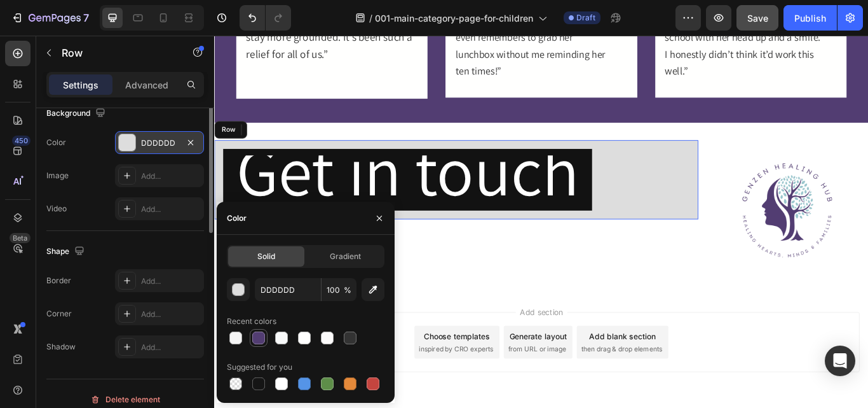 The height and width of the screenshot is (408, 868). Describe the element at coordinates (474, 366) in the screenshot. I see `span: then drag & drop elements` at that location.